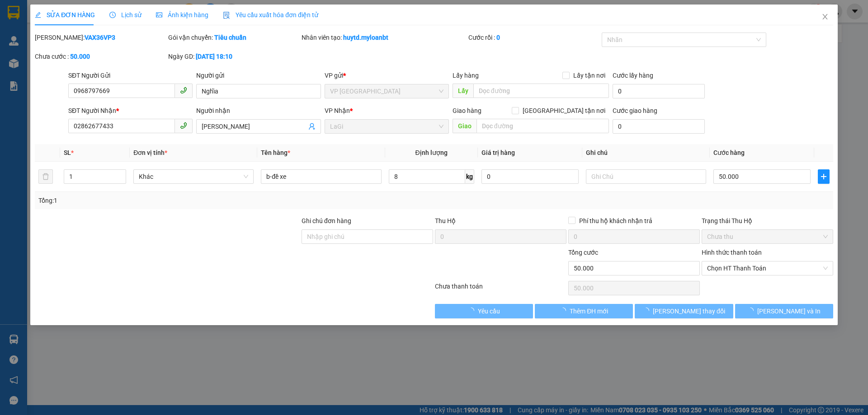 The width and height of the screenshot is (868, 415). Describe the element at coordinates (258, 111) in the screenshot. I see `div: Người nhận` at that location.